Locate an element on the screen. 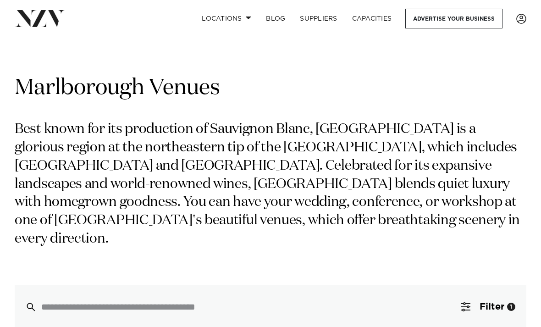 The height and width of the screenshot is (327, 541). img: nzv-logo.png is located at coordinates (39, 18).